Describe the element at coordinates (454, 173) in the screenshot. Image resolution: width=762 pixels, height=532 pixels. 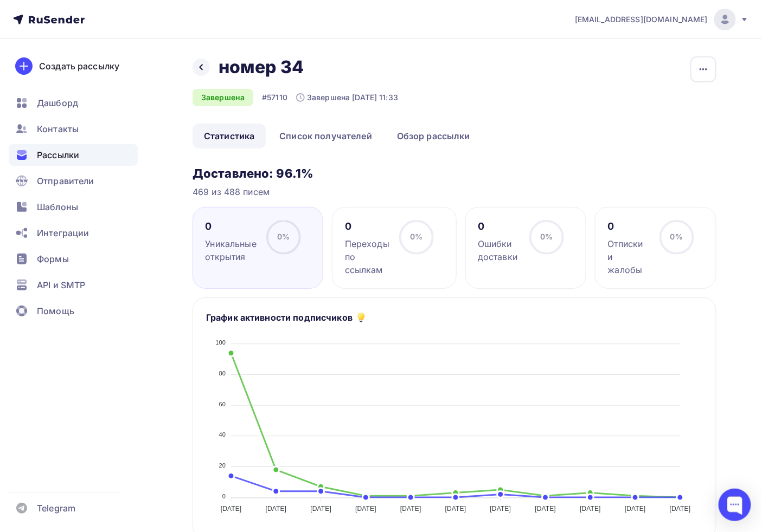
I see `h3: Доставлено: 96.1%` at that location.